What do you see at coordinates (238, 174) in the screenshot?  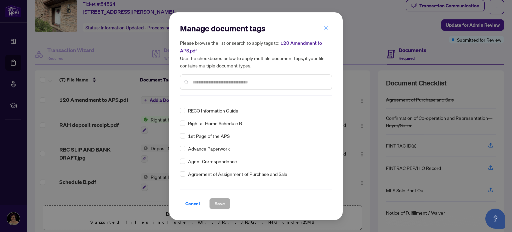 I see `span: Agreement of Assignment of Purchase and Sale` at bounding box center [238, 174].